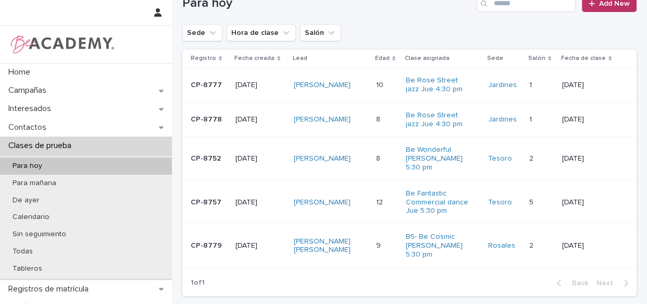  What do you see at coordinates (42, 145) in the screenshot?
I see `p: Clases de prueba` at bounding box center [42, 145].